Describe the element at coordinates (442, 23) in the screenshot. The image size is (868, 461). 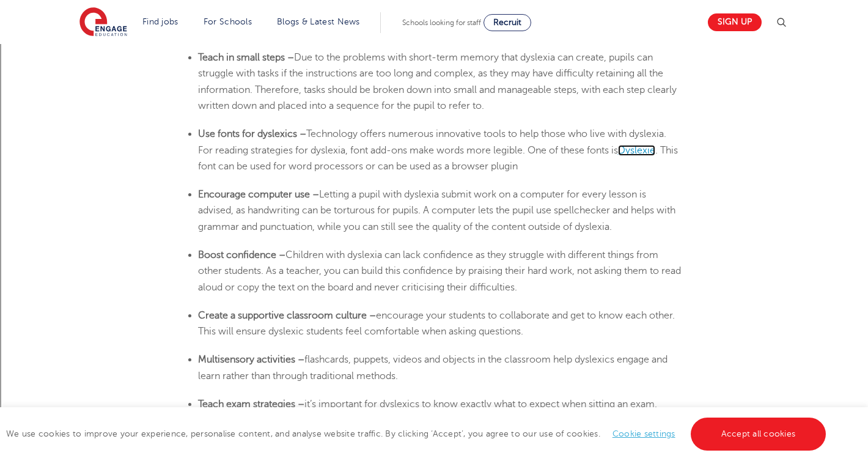
I see `span: Schools looking for staff` at that location.